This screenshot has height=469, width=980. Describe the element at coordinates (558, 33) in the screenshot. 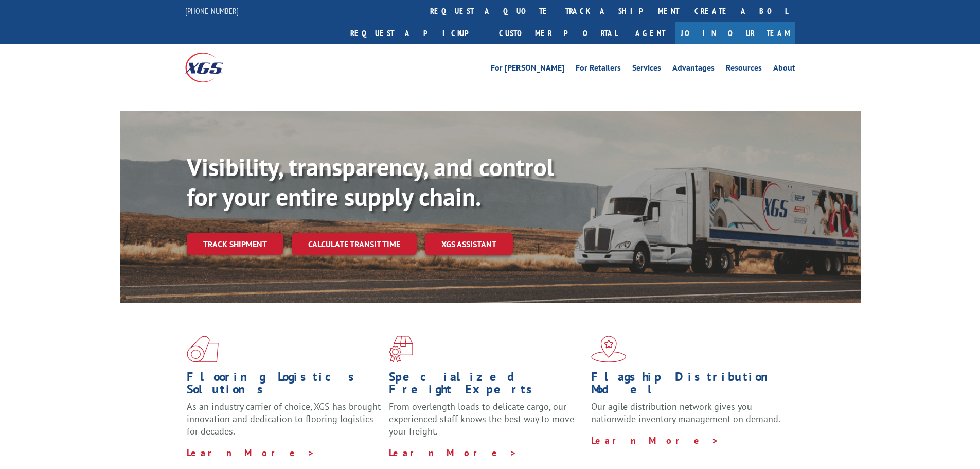

I see `a: Customer Portal` at that location.